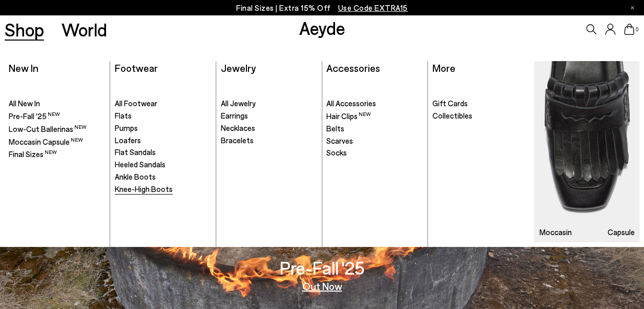 The height and width of the screenshot is (309, 644). What do you see at coordinates (163, 116) in the screenshot?
I see `a: Flats` at bounding box center [163, 116].